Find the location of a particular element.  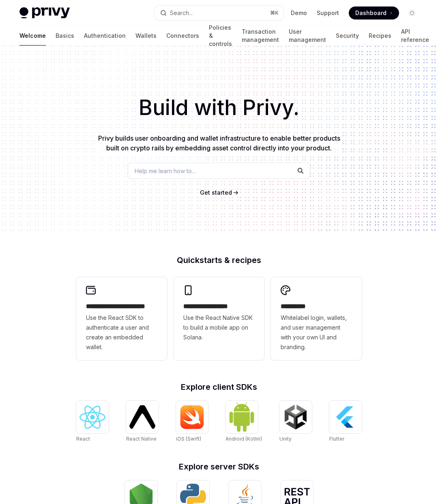

a: Android (Kotlin)Android (Kotlin) is located at coordinates (244, 422).